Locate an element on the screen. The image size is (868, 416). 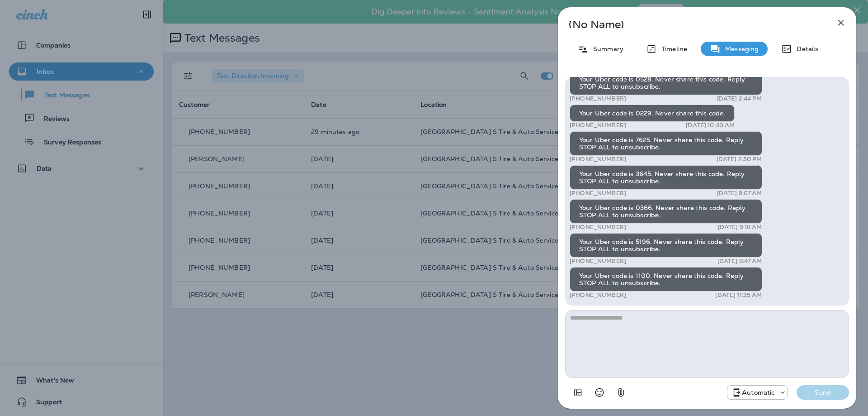
p: (No Name) is located at coordinates (692, 24).